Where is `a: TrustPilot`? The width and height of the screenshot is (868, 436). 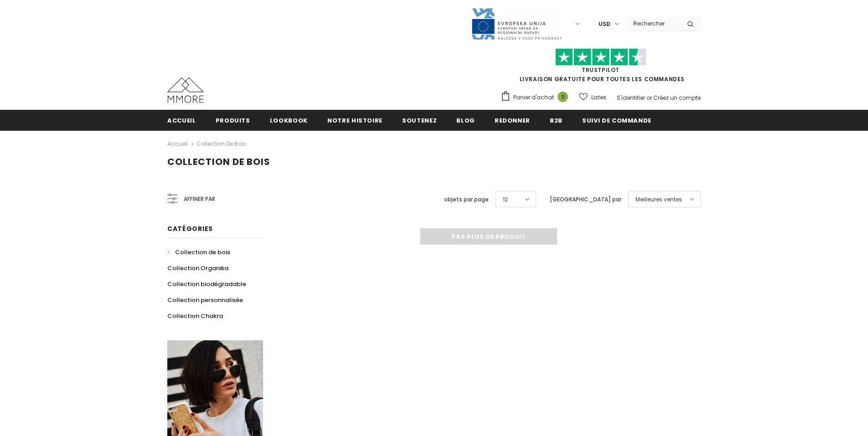
a: TrustPilot is located at coordinates (600, 70).